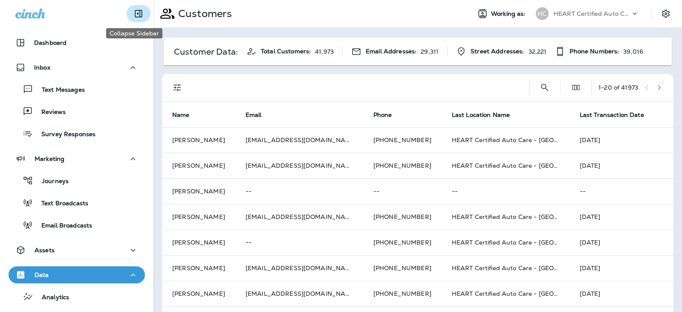  What do you see at coordinates (203, 14) in the screenshot?
I see `p: Customers` at bounding box center [203, 14].